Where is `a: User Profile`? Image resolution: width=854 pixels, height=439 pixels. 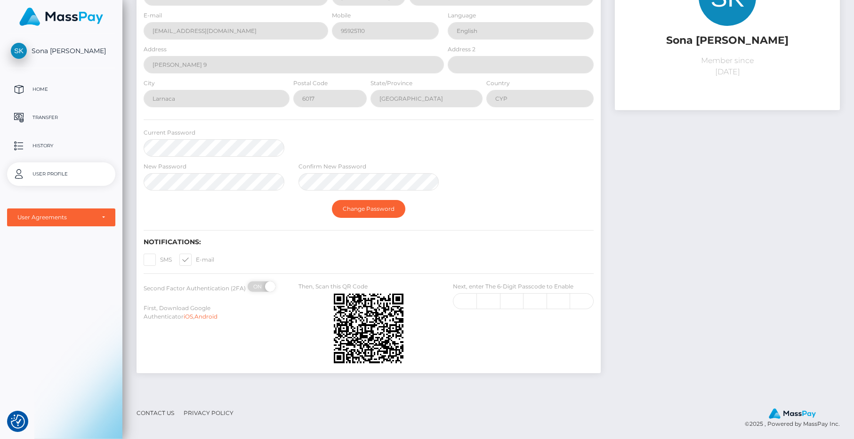
a: User Profile is located at coordinates (61, 174).